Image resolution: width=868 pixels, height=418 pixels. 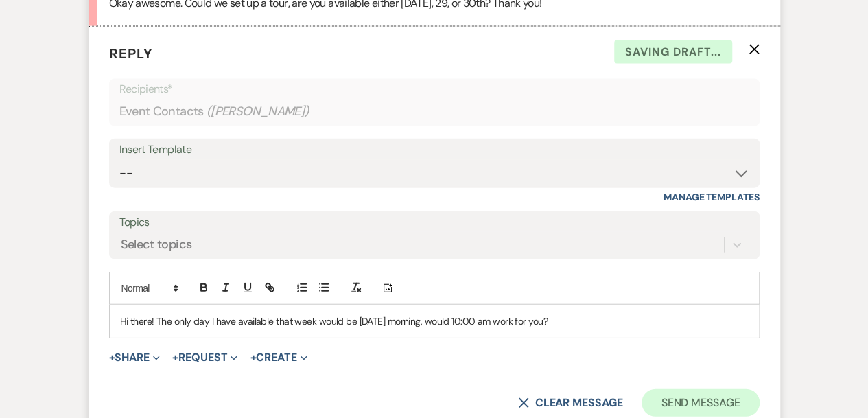 I want to click on button: Clear message, so click(x=570, y=403).